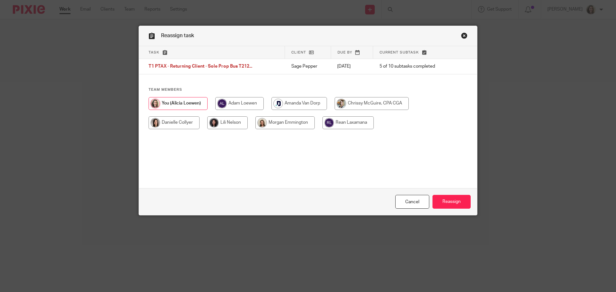 The image size is (616, 292). What do you see at coordinates (177, 36) in the screenshot?
I see `span: Reassign task` at bounding box center [177, 36].